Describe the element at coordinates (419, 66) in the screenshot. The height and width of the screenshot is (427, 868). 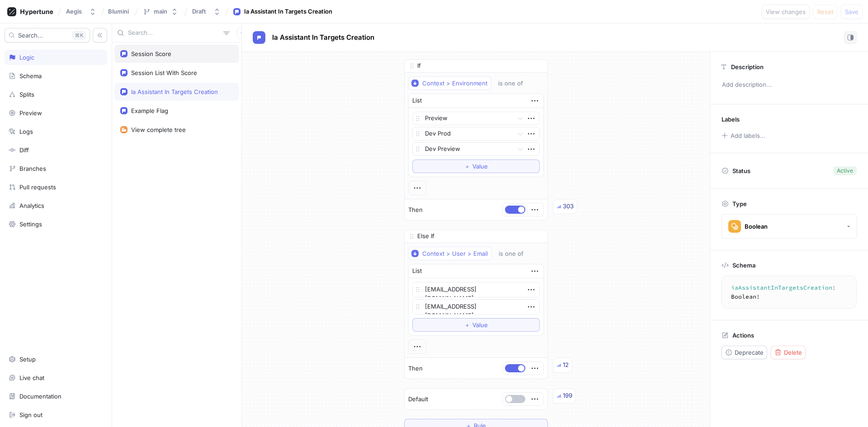
I see `p: If` at that location.